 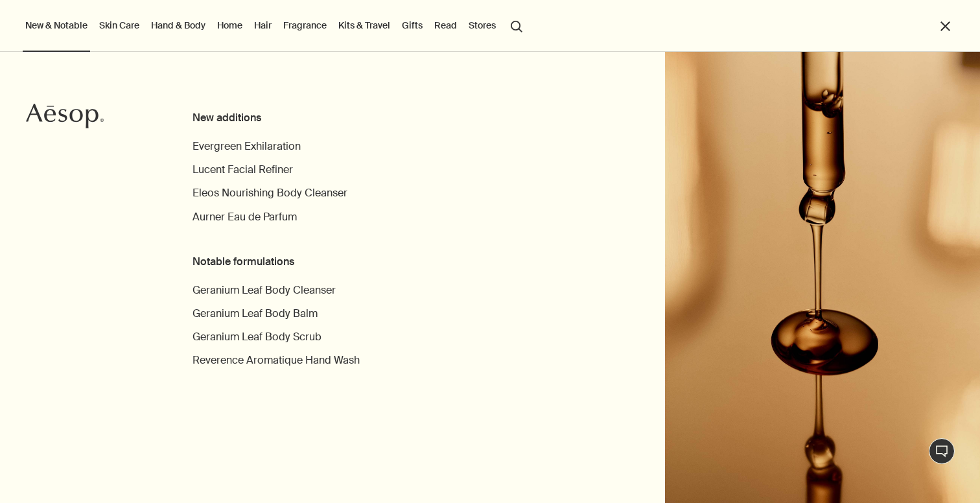 What do you see at coordinates (243, 169) in the screenshot?
I see `span: Lucent Facial Refiner` at bounding box center [243, 169].